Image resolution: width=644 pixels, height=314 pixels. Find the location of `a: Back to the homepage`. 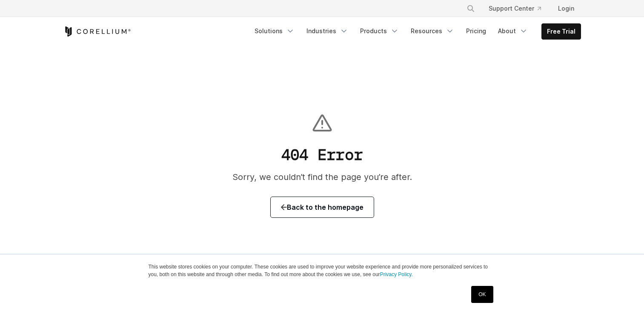

a: Back to the homepage is located at coordinates (322, 207).